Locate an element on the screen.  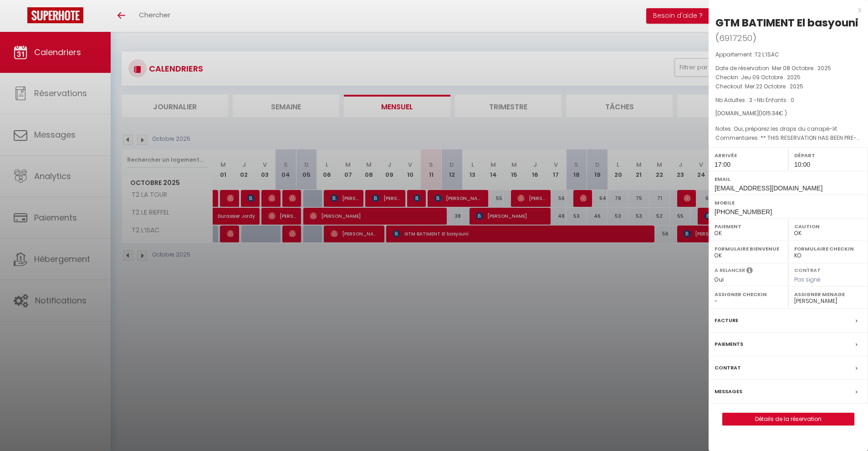
span: Pas signé is located at coordinates (807, 279).